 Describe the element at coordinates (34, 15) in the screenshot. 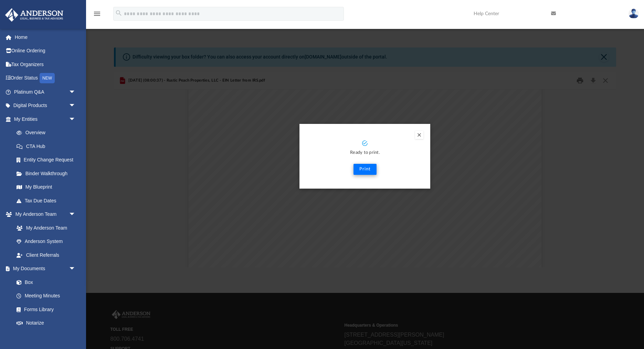

I see `img: Anderson Advisors Platinum Portal` at that location.